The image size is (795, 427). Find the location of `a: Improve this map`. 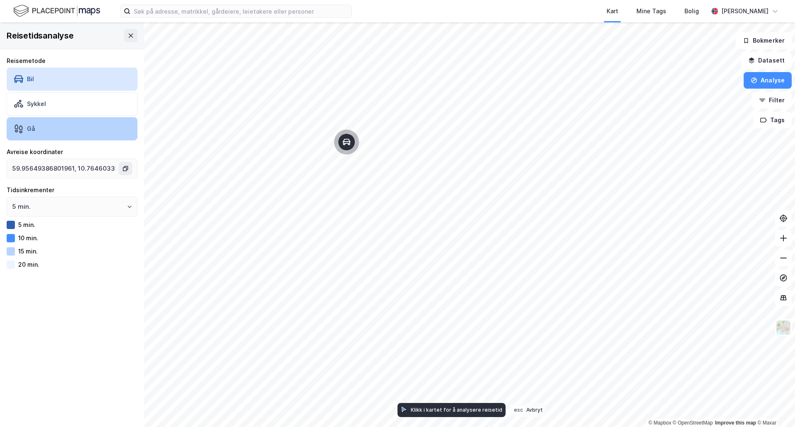

a: Improve this map is located at coordinates (735, 423).